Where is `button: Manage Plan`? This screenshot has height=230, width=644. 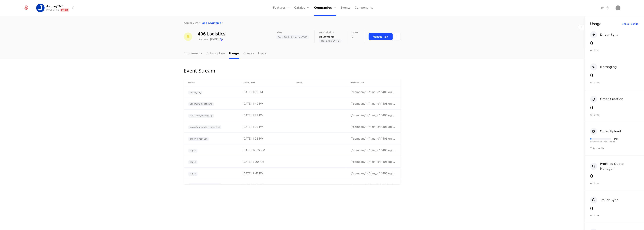
button: Manage Plan is located at coordinates (381, 37).